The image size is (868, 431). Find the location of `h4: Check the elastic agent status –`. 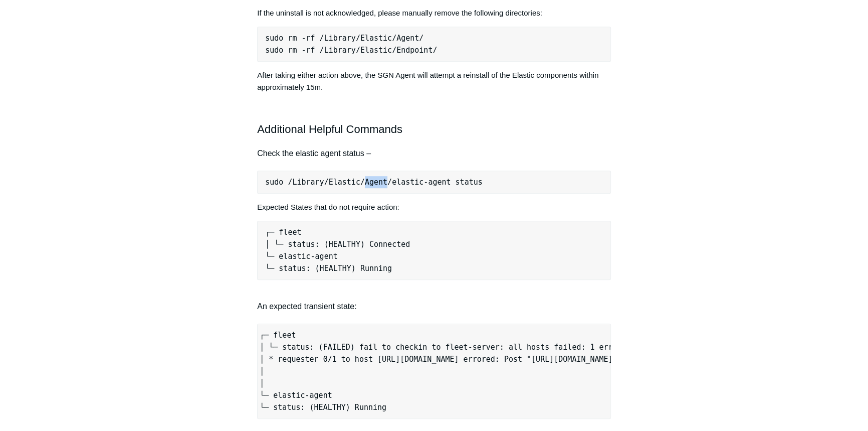

h4: Check the elastic agent status – is located at coordinates (434, 153).